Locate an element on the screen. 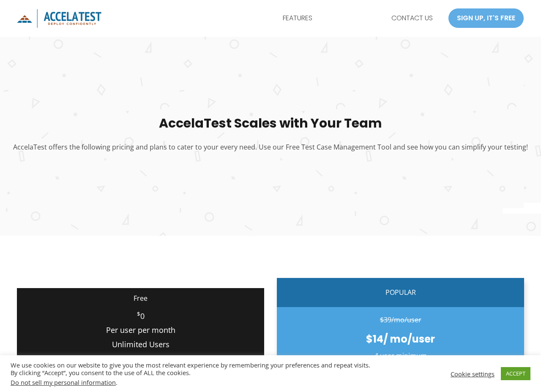  div: SIGN UP, IT'S FREE is located at coordinates (486, 19).